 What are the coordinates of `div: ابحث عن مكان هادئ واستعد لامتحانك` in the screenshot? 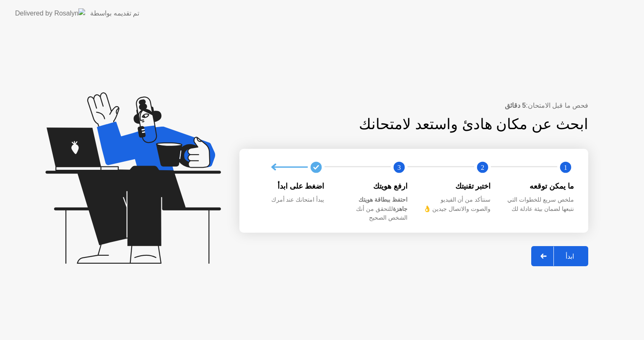 It's located at (441, 124).